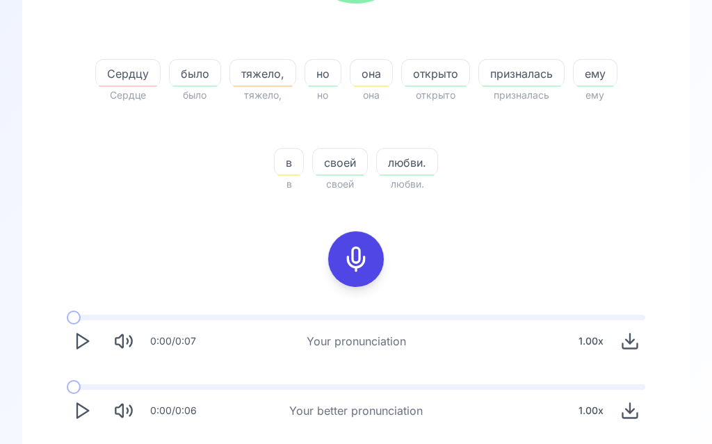  I want to click on span: Сердцу, so click(128, 74).